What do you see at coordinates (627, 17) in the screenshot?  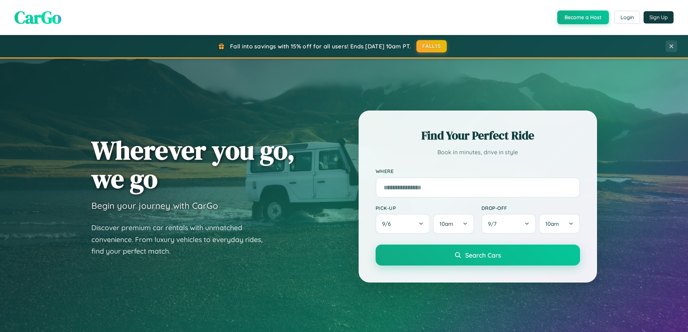 I see `button: Login` at bounding box center [627, 17].